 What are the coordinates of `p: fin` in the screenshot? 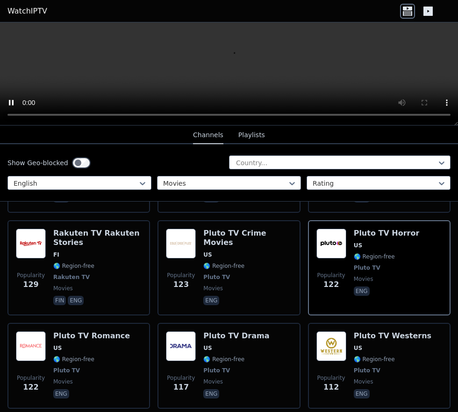 It's located at (59, 301).